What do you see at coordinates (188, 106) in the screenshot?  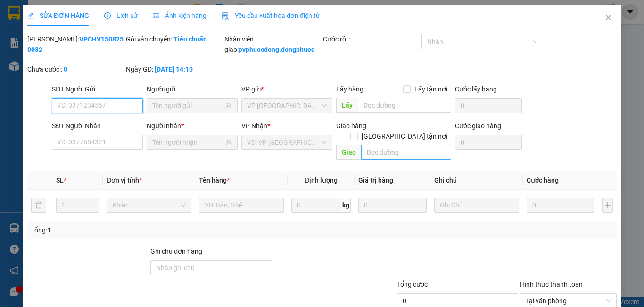 I see `input: Tên người gửi` at bounding box center [188, 106].